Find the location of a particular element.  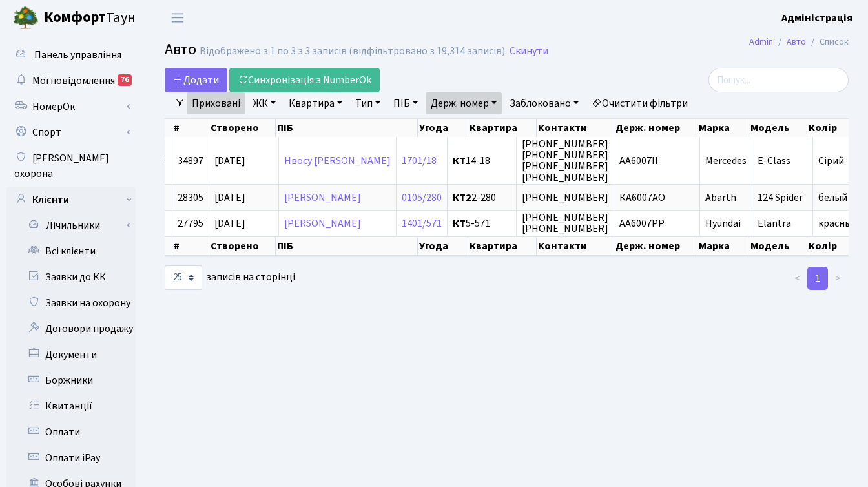

span: КА6007АО is located at coordinates (642, 198).